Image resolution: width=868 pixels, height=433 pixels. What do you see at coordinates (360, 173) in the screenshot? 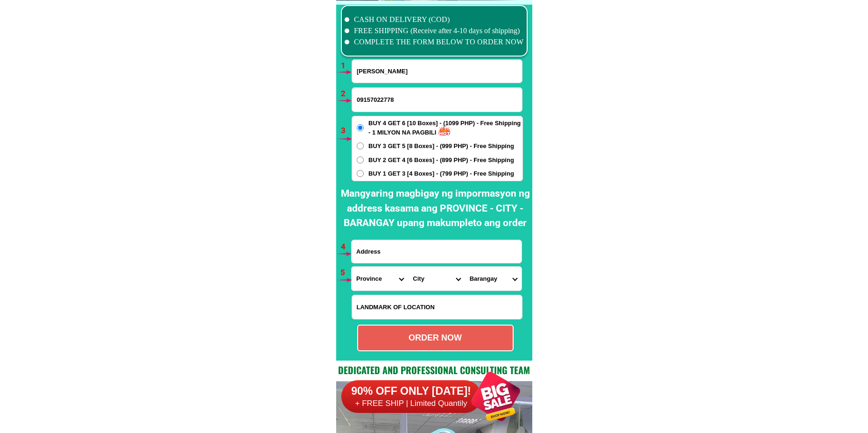
I see `input: BUY 1 GET 3 [4 Boxes] - (799 PHP) - Free Shipping` at bounding box center [360, 173].